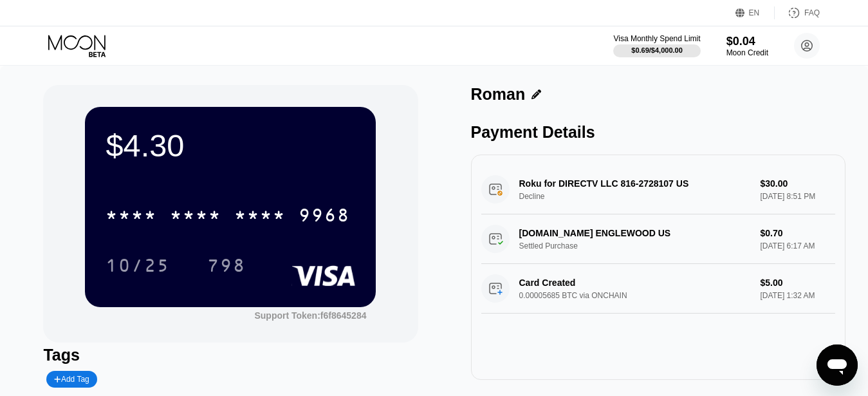 This screenshot has height=396, width=868. What do you see at coordinates (658, 132) in the screenshot?
I see `div: Payment Details` at bounding box center [658, 132].